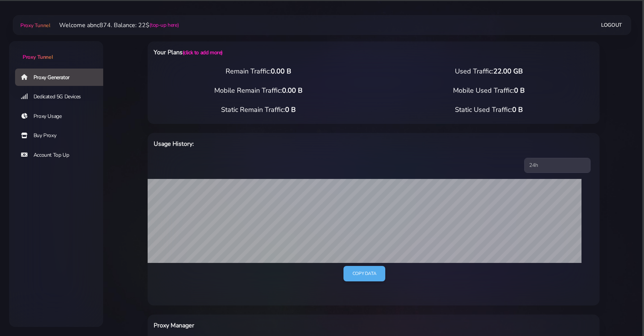 This screenshot has width=644, height=336. Describe the element at coordinates (62, 135) in the screenshot. I see `a: Buy Proxy` at that location.